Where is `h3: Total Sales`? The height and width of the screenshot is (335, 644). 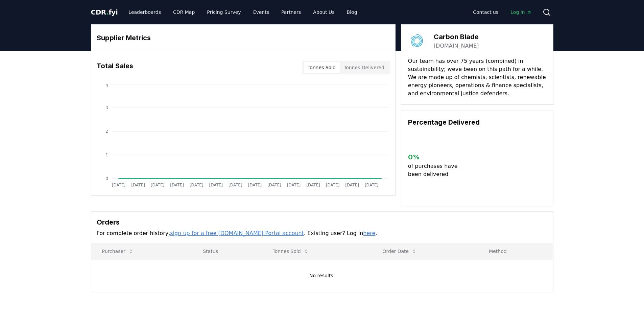 h3: Total Sales is located at coordinates (115, 68).